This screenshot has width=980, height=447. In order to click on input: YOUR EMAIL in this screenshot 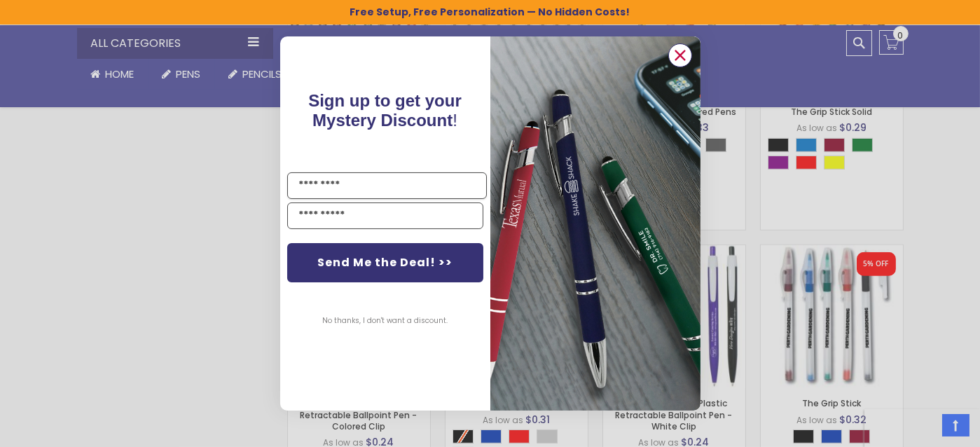, I will do `click(385, 216)`.